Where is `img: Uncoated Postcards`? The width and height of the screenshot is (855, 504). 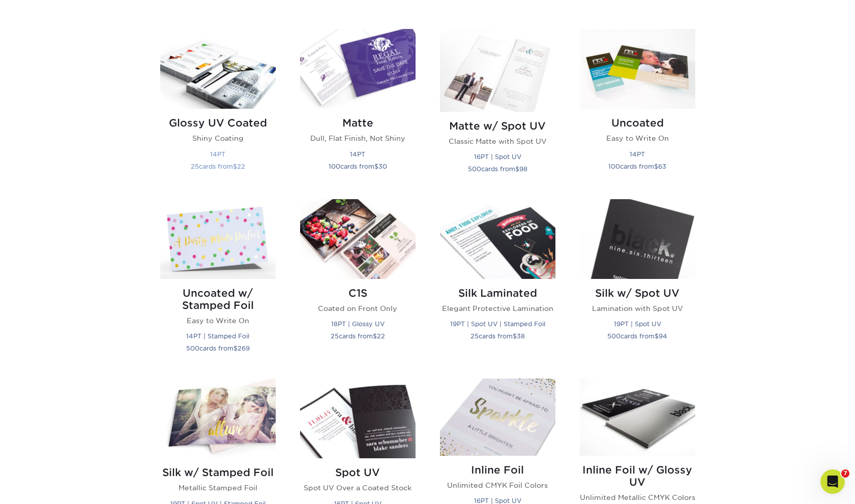 img: Uncoated Postcards is located at coordinates (638, 69).